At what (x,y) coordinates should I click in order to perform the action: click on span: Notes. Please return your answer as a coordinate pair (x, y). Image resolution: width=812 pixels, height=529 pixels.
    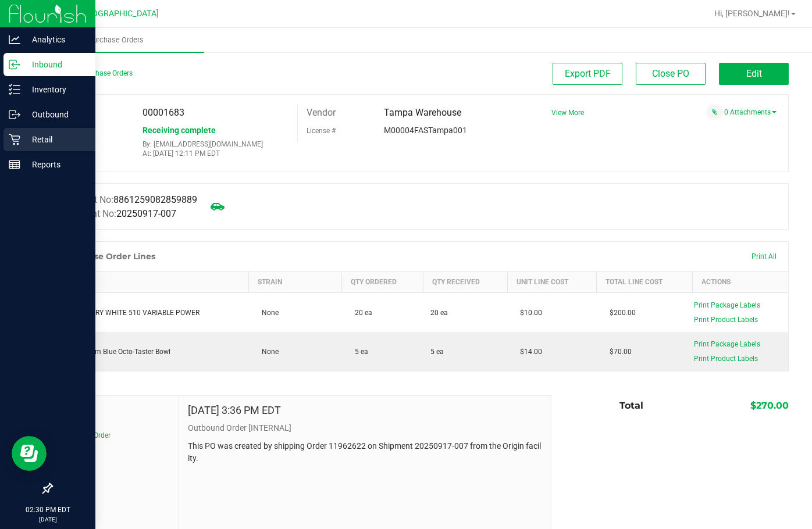
    Looking at the image, I should click on (115, 411).